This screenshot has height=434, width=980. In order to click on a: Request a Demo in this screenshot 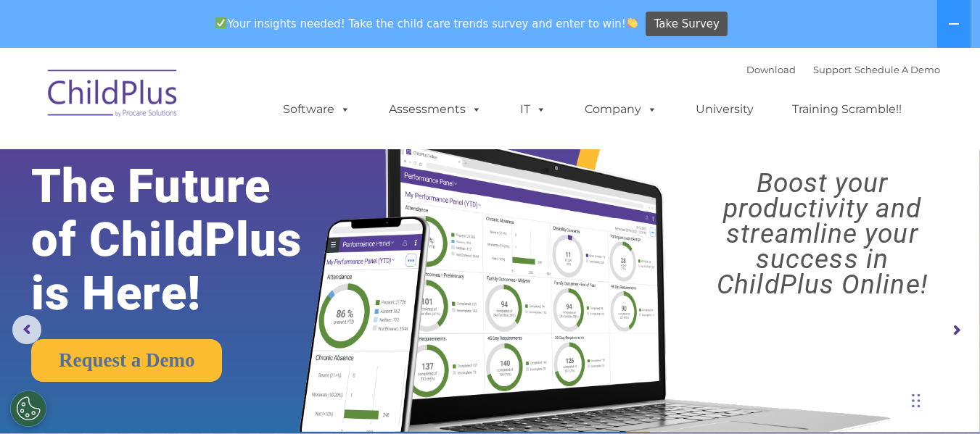, I will do `click(126, 360)`.